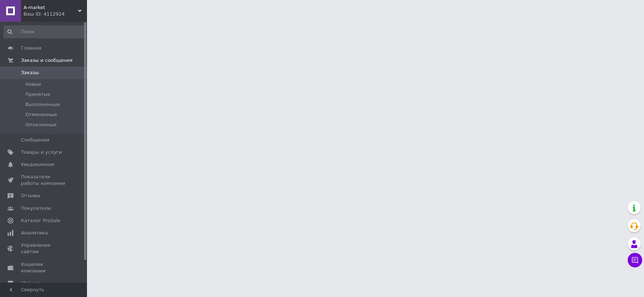  What do you see at coordinates (45, 32) in the screenshot?
I see `input: Поиск` at bounding box center [45, 32].